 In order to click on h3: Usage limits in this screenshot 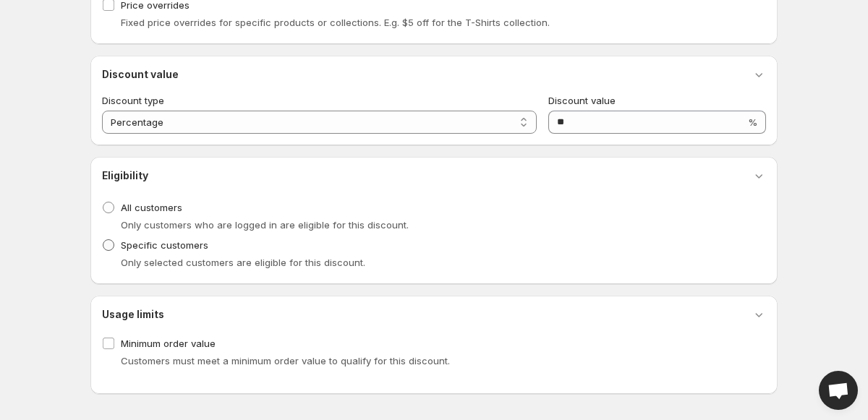, I will do `click(133, 314)`.